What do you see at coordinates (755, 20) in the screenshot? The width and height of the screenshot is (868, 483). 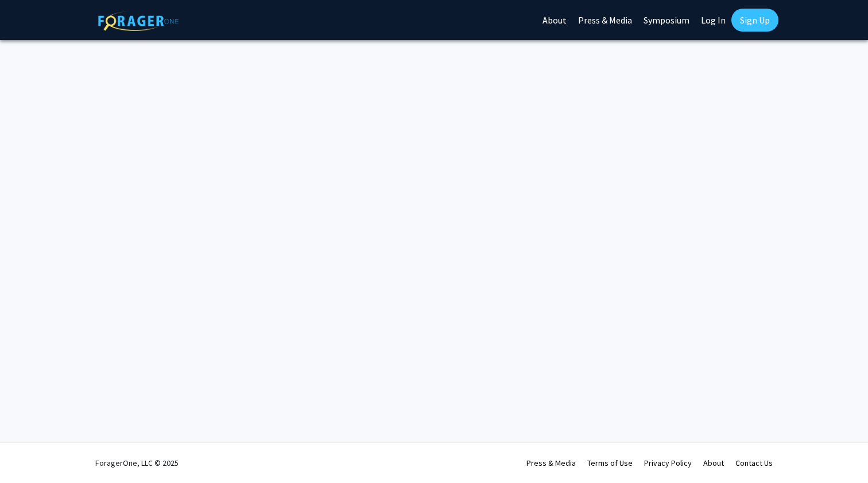 I see `a: Sign Up` at bounding box center [755, 20].